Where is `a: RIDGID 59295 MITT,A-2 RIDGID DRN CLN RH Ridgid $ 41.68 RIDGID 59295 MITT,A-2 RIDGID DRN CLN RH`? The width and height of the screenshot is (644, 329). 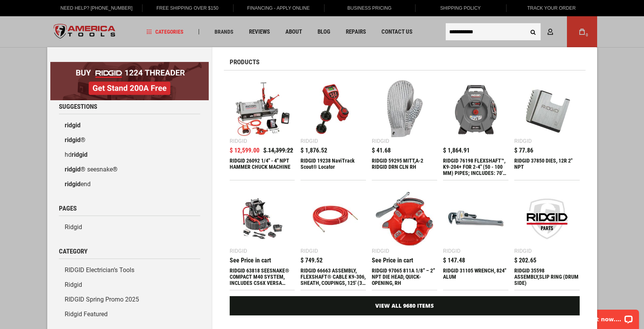
a: RIDGID 59295 MITT,A-2 RIDGID DRN CLN RH Ridgid $ 41.68 RIDGID 59295 MITT,A-2 RIDGID DRN CLN RH is located at coordinates (405, 128).